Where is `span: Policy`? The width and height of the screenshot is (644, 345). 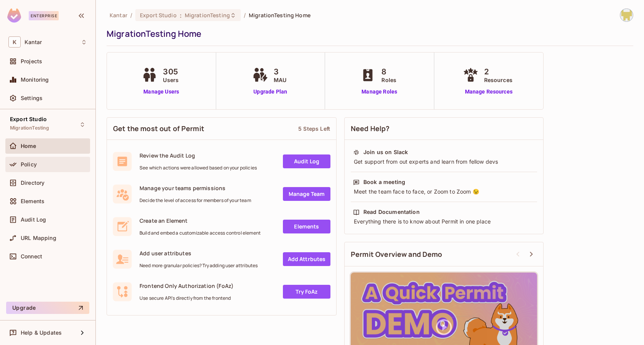 span: Policy is located at coordinates (29, 165).